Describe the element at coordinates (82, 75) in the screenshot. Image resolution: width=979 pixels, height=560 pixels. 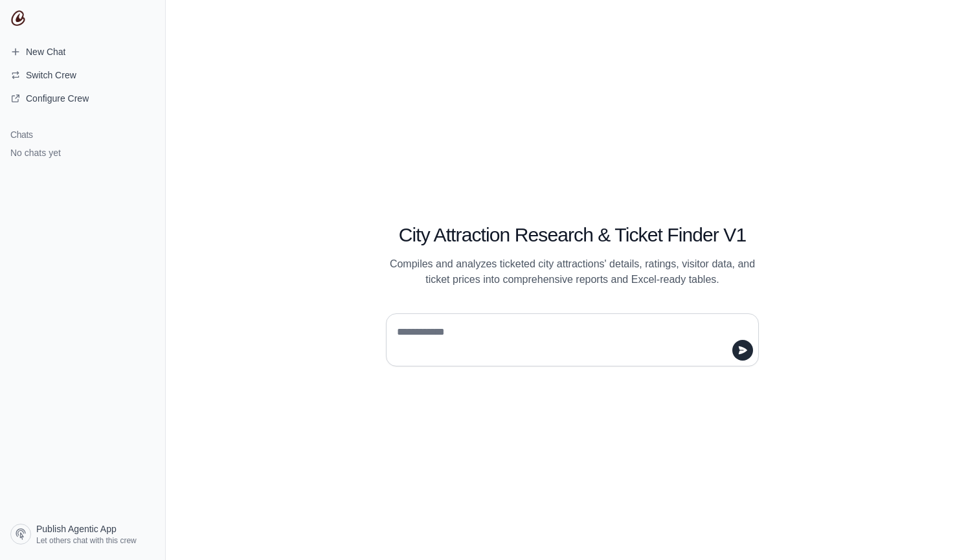
I see `button: Switch Crew` at that location.